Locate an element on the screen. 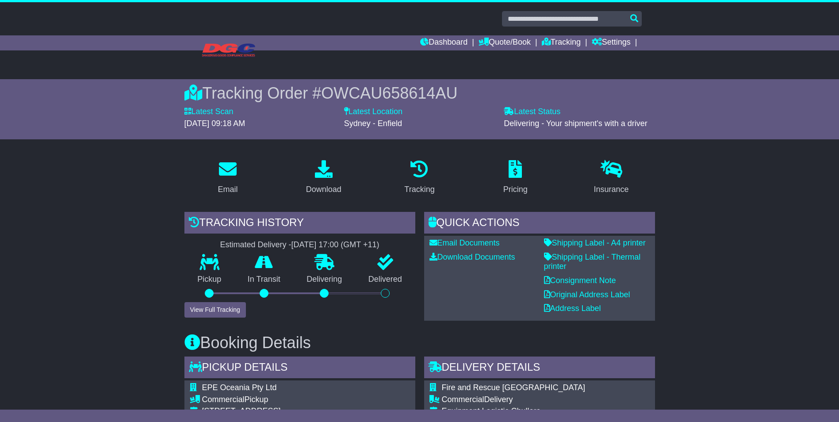 The image size is (839, 422). a: Dashboard is located at coordinates (444, 43).